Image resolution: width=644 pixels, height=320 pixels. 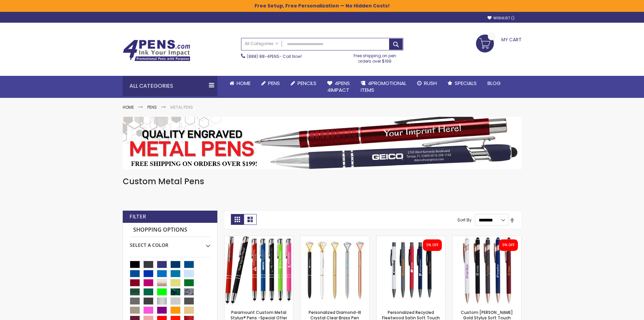 What do you see at coordinates (462, 83) in the screenshot?
I see `a: Specials` at bounding box center [462, 83].